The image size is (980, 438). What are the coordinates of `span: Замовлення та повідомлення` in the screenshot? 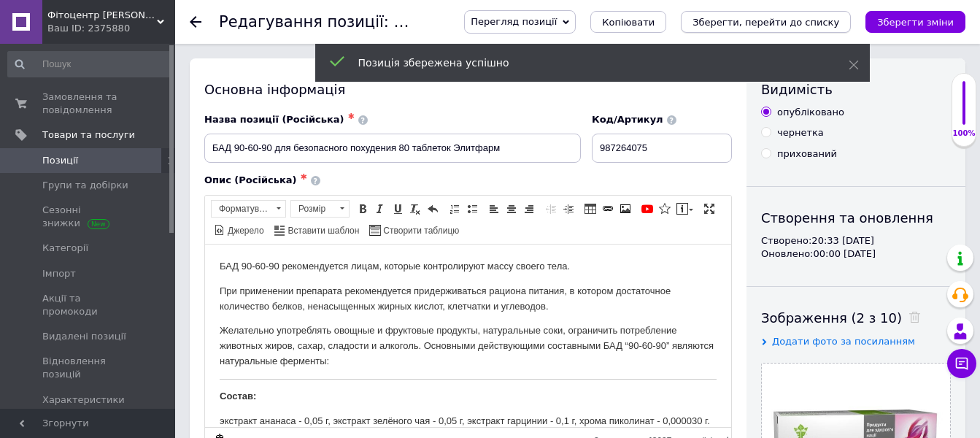 It's located at (88, 104).